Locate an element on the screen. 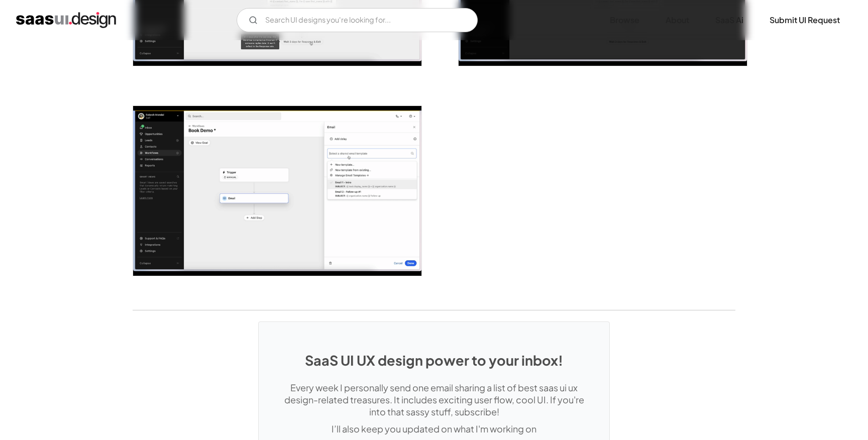  input: Search UI designs you're looking for... is located at coordinates (357, 21).